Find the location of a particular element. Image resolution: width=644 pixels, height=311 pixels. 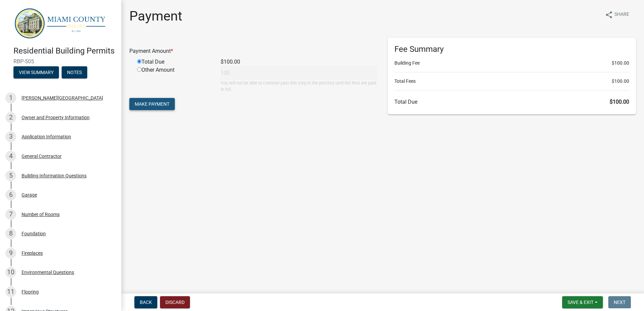

wm-modal-confirm: Summary is located at coordinates (36, 73).